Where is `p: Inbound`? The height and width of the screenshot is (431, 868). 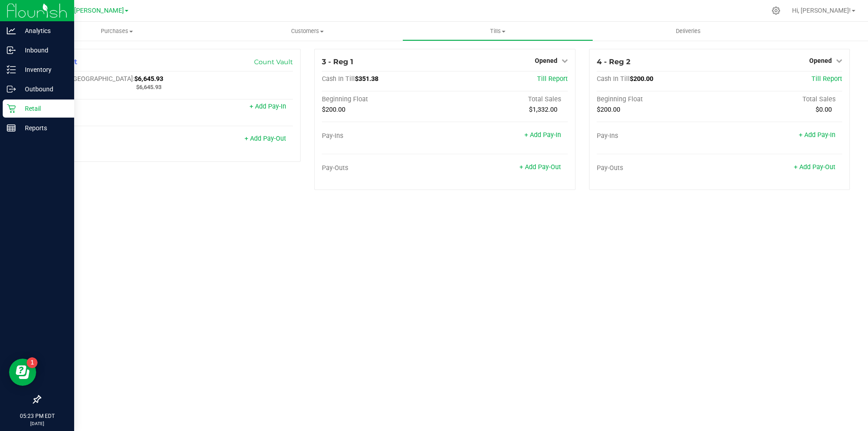
p: Inbound is located at coordinates (43, 51).